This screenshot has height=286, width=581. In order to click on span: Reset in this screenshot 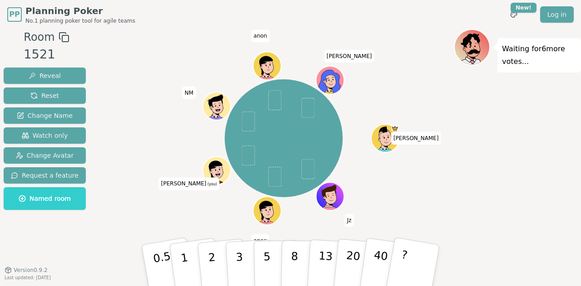, I will do `click(44, 96)`.